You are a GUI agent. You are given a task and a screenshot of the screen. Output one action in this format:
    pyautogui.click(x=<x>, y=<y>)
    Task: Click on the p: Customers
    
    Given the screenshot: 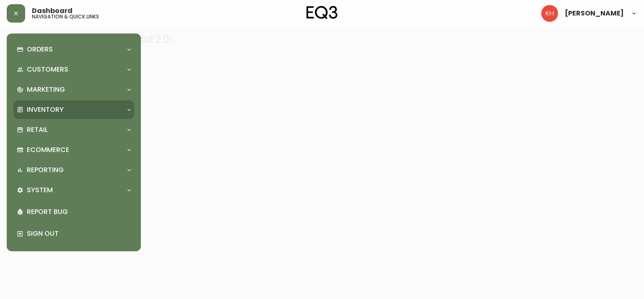 What is the action you would take?
    pyautogui.click(x=47, y=70)
    